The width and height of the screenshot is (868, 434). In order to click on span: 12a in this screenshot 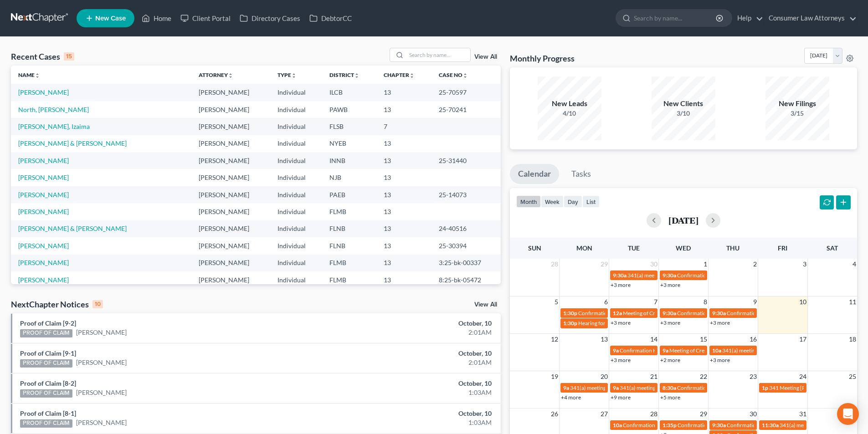, I will do `click(617, 313)`.